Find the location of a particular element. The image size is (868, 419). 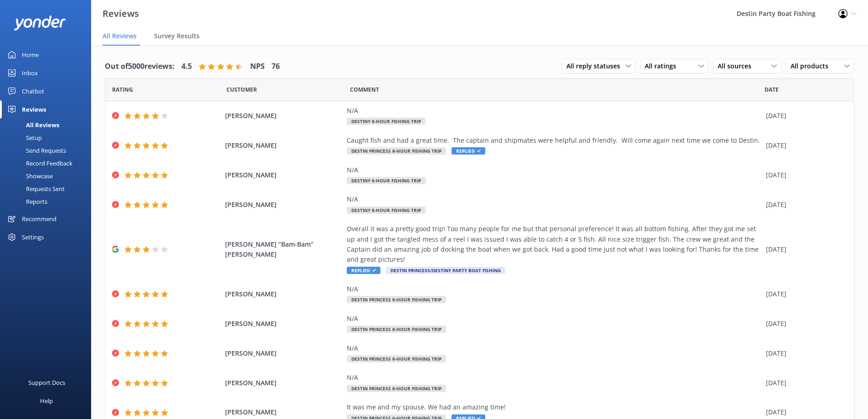

a: Setup is located at coordinates (48, 138).